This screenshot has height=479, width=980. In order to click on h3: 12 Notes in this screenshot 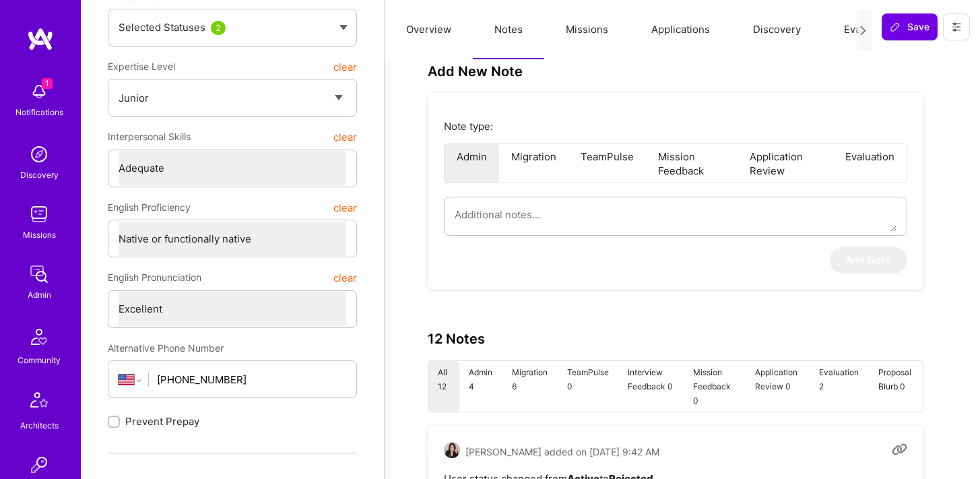, I will do `click(456, 339)`.